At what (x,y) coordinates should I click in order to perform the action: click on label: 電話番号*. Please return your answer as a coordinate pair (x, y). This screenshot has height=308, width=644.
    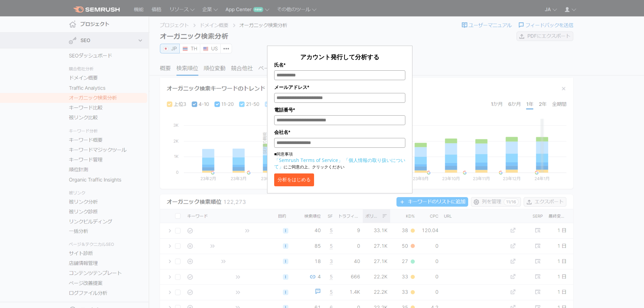
    Looking at the image, I should click on (340, 110).